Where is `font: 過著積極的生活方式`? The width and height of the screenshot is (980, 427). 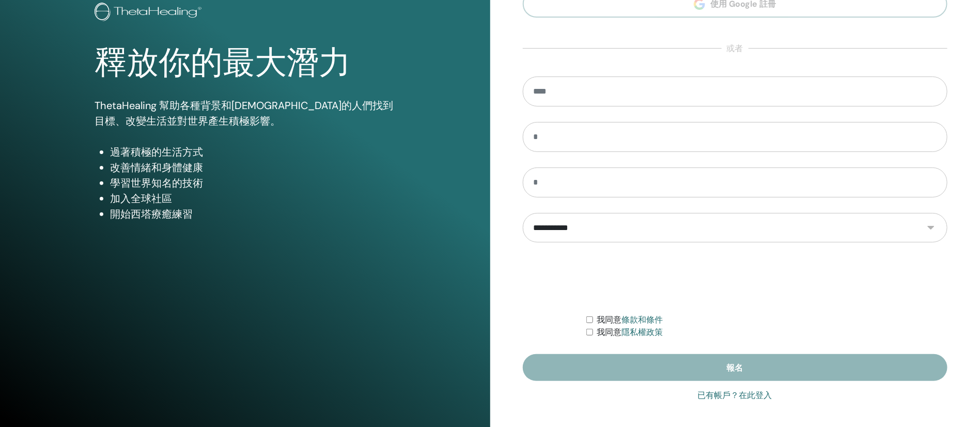 font: 過著積極的生活方式 is located at coordinates (156, 152).